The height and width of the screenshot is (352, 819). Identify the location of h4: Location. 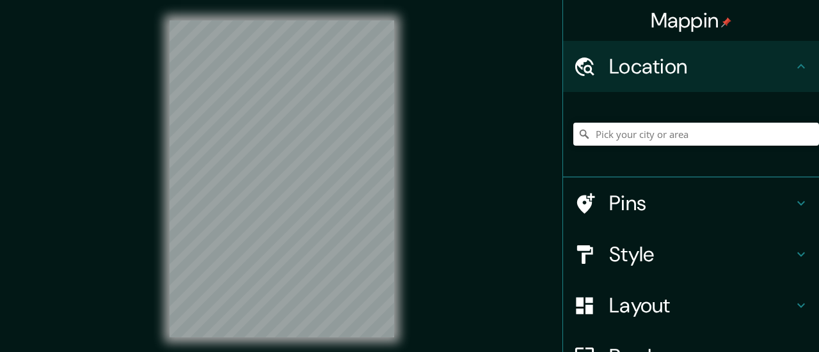
(701, 67).